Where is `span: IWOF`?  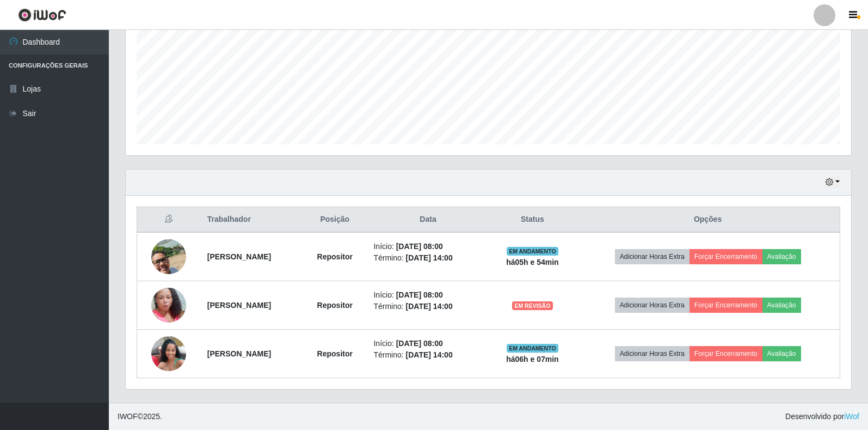 span: IWOF is located at coordinates (128, 416).